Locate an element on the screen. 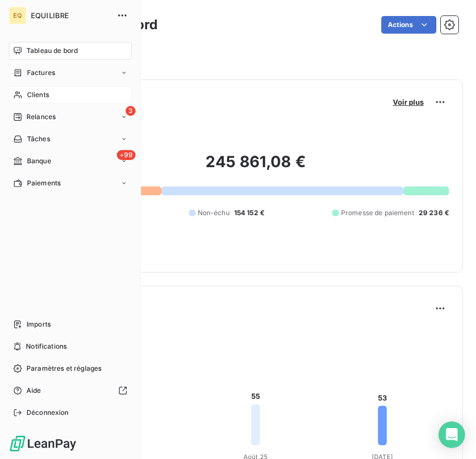 The image size is (476, 459). div: Open Intercom Messenger is located at coordinates (452, 434).